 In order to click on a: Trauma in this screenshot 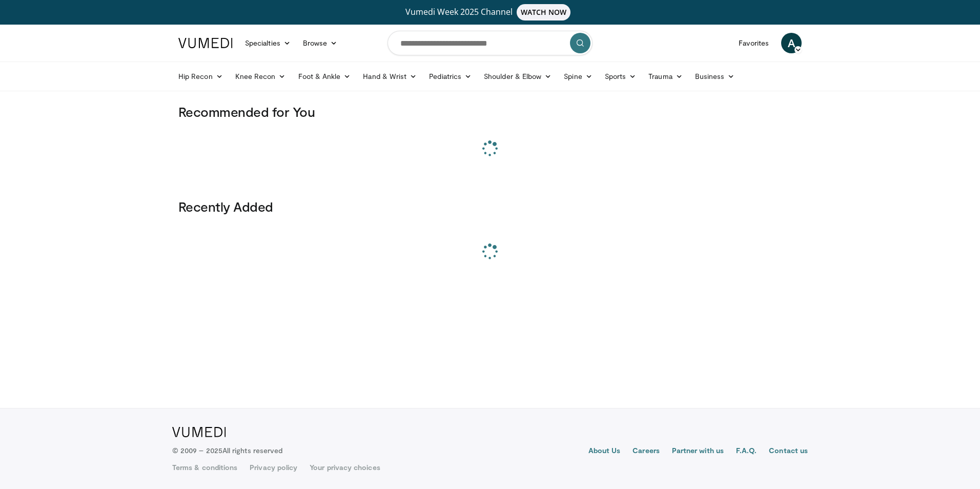, I will do `click(665, 76)`.